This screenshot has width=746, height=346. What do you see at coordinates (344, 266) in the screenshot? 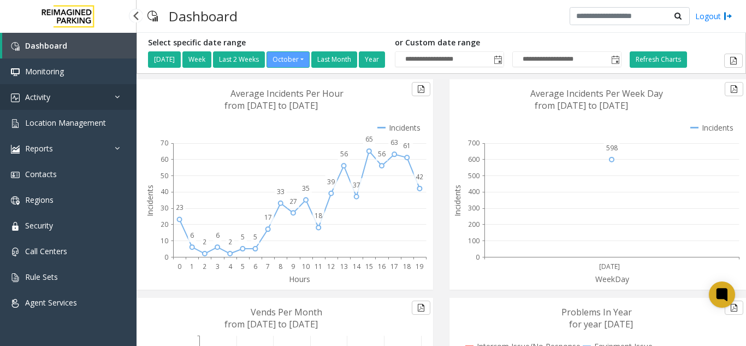
I see `text: 13` at bounding box center [344, 266].